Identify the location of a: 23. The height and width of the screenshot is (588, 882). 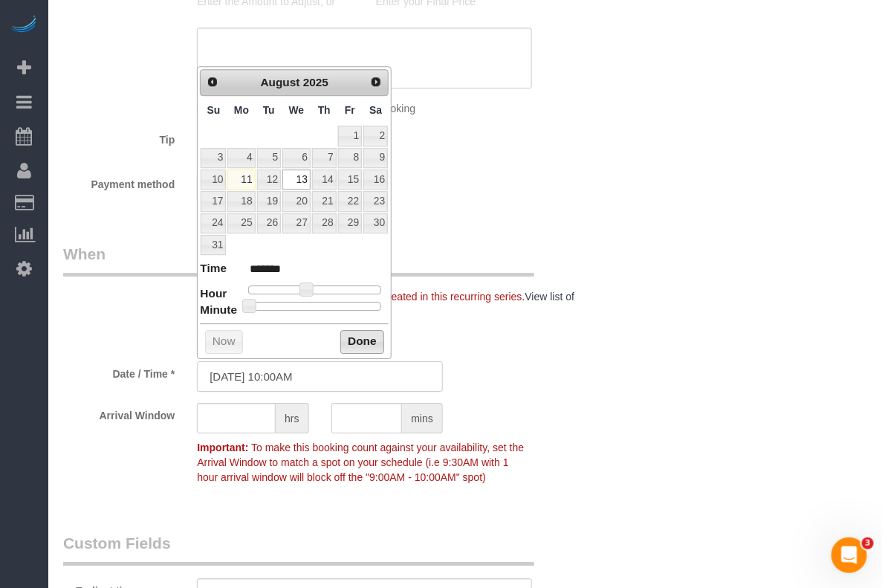
(375, 201).